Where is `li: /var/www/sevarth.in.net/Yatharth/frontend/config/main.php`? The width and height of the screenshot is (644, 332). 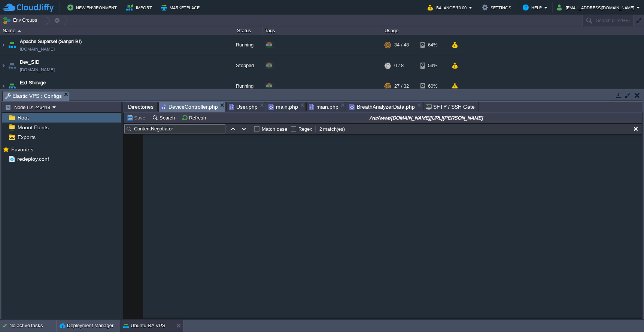
li: /var/www/sevarth.in.net/Yatharth/frontend/config/main.php is located at coordinates (326, 107).